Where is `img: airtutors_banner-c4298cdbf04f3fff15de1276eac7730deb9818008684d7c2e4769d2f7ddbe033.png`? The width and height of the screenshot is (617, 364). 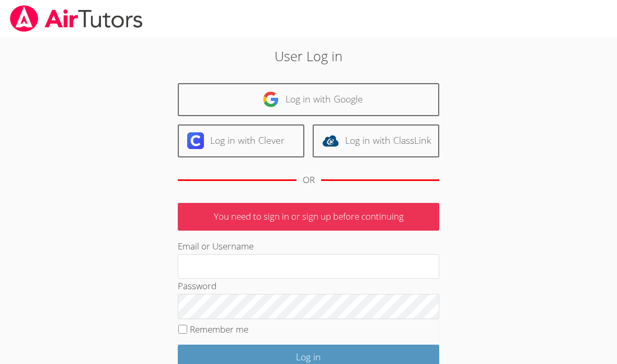 img: airtutors_banner-c4298cdbf04f3fff15de1276eac7730deb9818008684d7c2e4769d2f7ddbe033.png is located at coordinates (76, 19).